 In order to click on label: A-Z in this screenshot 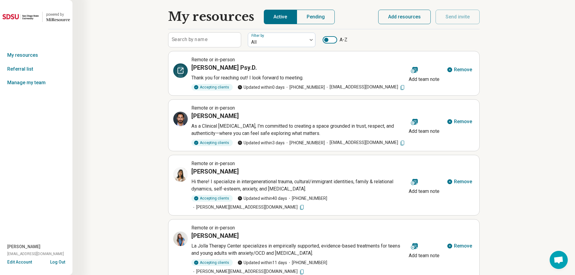, I will do `click(335, 40)`.